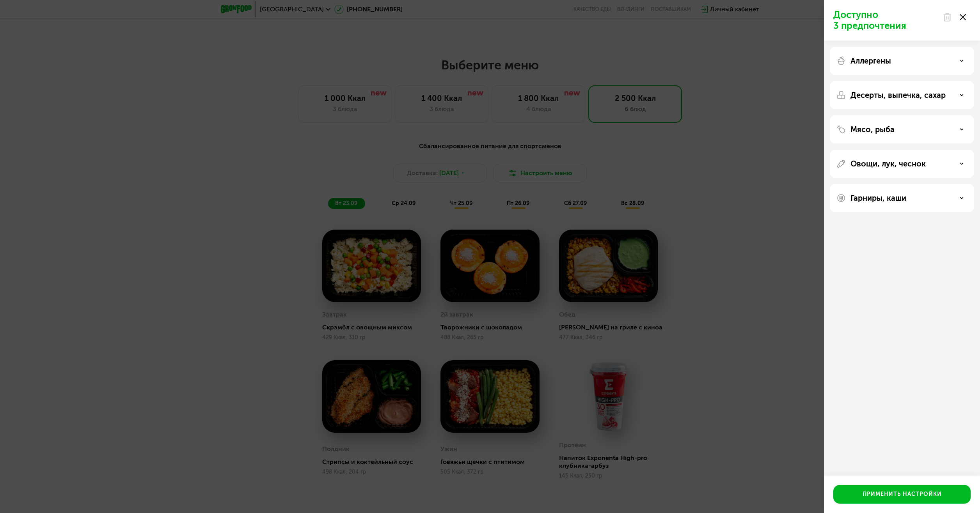  What do you see at coordinates (898, 95) in the screenshot?
I see `p: Десерты, выпечка, сахар` at bounding box center [898, 95].